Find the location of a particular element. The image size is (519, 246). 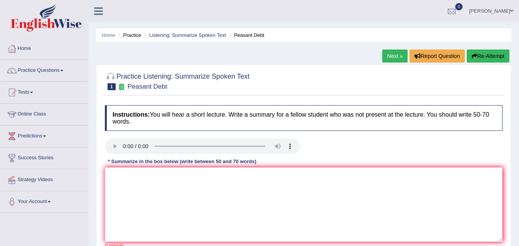

span: 0 is located at coordinates (459, 7).